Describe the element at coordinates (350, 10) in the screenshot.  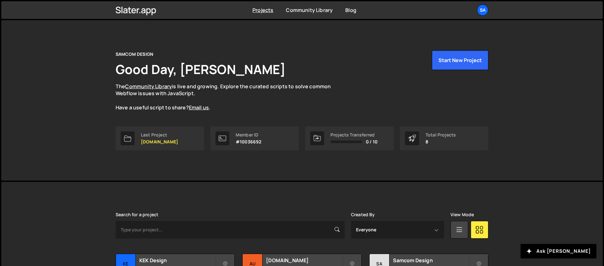
I see `a: Blog` at that location.